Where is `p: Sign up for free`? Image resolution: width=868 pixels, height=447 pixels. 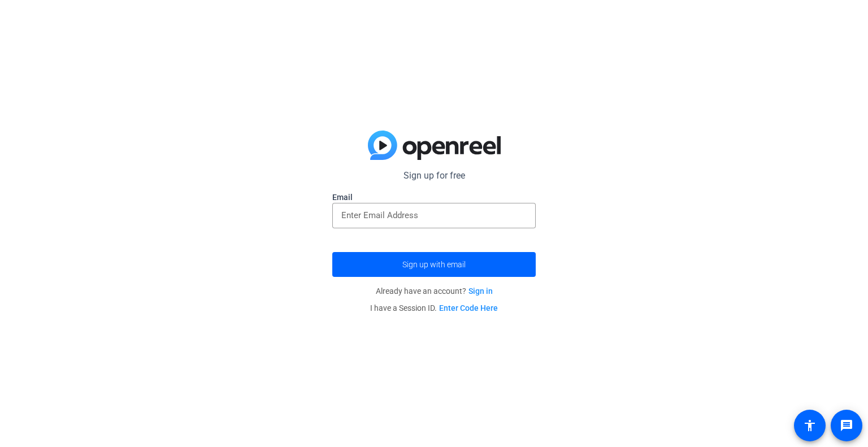
p: Sign up for free is located at coordinates (434, 176).